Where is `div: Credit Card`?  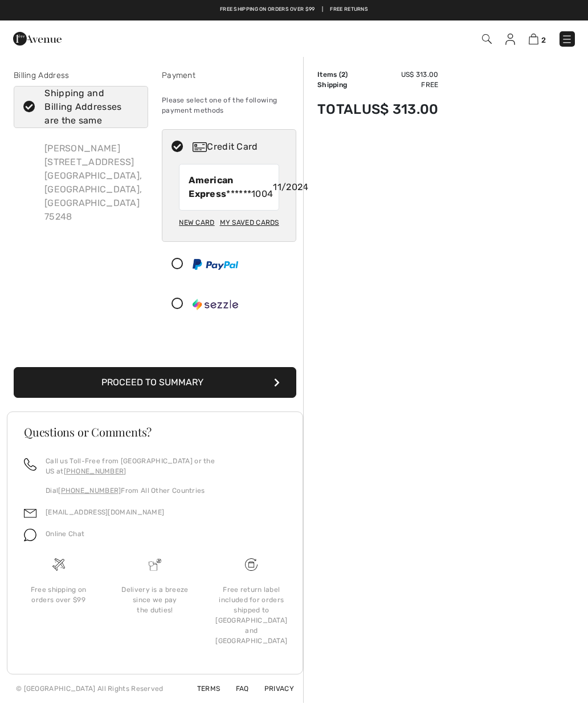 div: Credit Card is located at coordinates (241, 147).